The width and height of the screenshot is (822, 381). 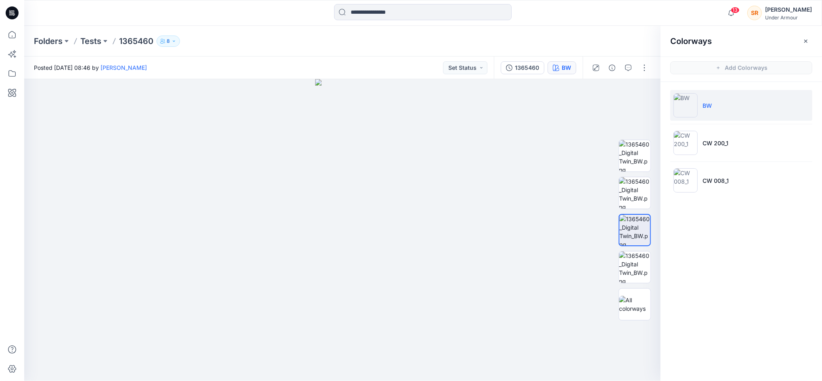 I want to click on a: Folders, so click(x=48, y=41).